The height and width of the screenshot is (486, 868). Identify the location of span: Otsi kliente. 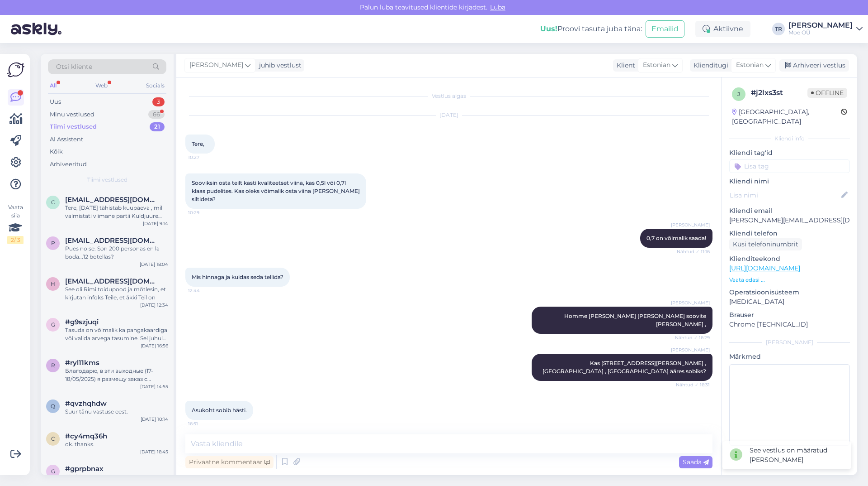
(74, 66).